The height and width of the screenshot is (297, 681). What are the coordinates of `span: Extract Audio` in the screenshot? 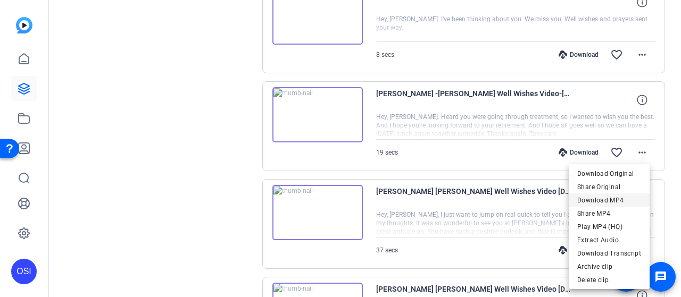 It's located at (609, 240).